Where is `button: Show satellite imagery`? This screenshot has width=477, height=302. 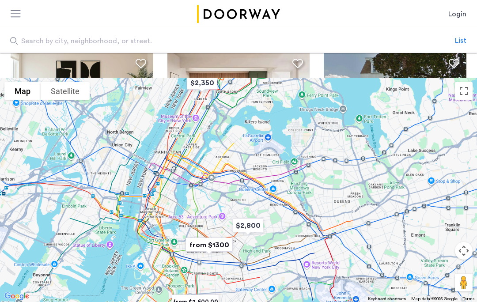 button: Show satellite imagery is located at coordinates (65, 91).